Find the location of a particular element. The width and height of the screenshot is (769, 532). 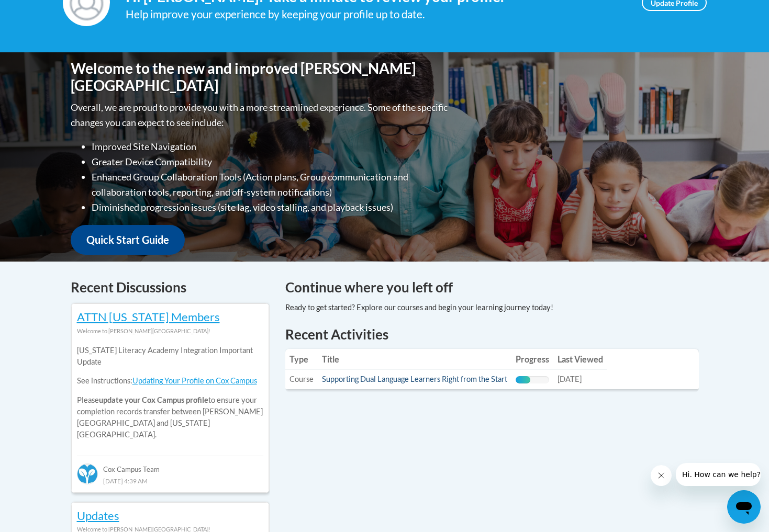

li: Greater Device Compatibility is located at coordinates (270, 161).